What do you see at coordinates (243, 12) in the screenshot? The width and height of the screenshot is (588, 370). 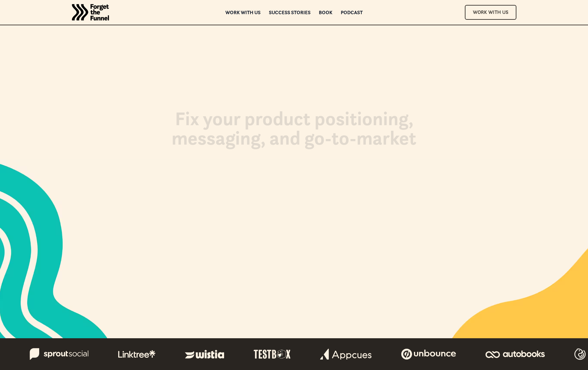 I see `div: Work with us` at bounding box center [243, 12].